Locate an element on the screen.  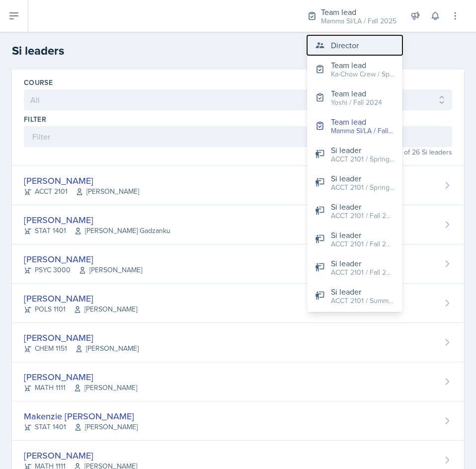
button: Director is located at coordinates (354, 45).